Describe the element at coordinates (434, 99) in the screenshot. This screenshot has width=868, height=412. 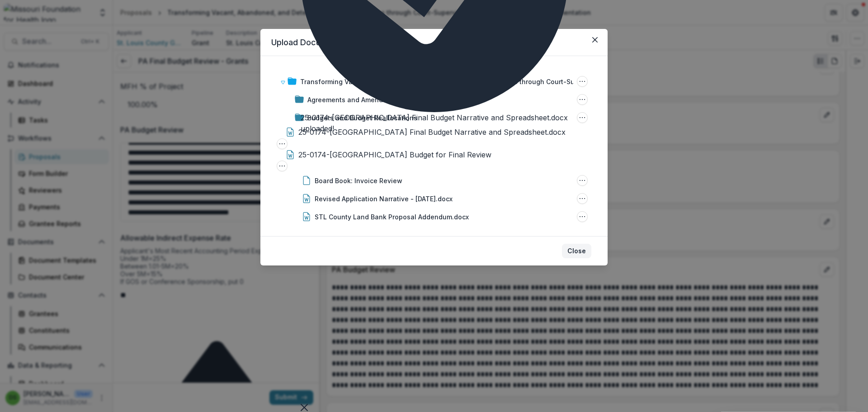
I see `div: Agreements and AmendmentsAgreements and Amendments Options` at that location.